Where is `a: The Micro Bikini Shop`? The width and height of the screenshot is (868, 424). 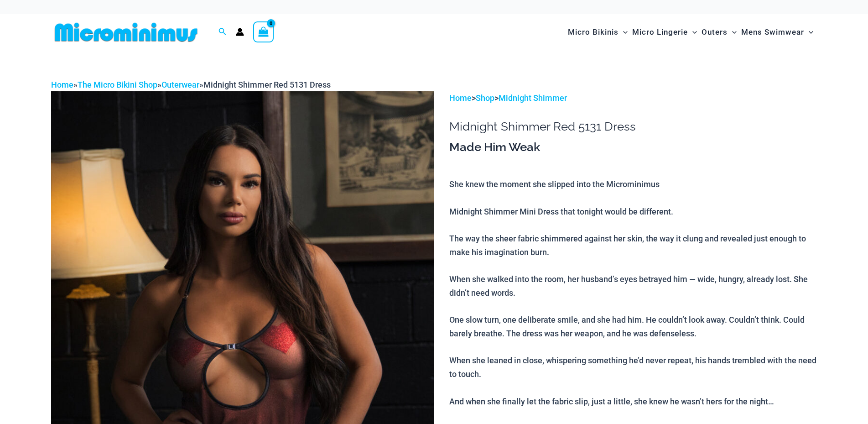 a: The Micro Bikini Shop is located at coordinates (117, 84).